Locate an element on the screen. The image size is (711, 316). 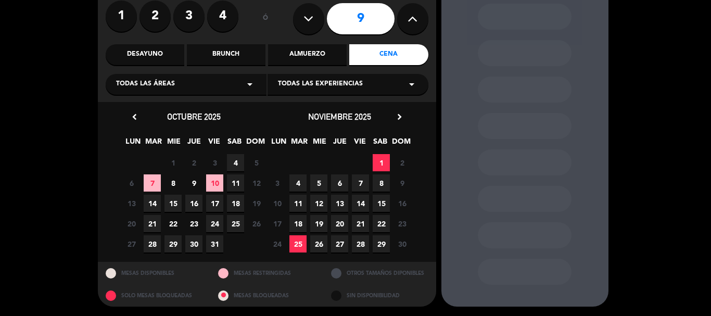
span: Todas las áreas is located at coordinates (145, 84).